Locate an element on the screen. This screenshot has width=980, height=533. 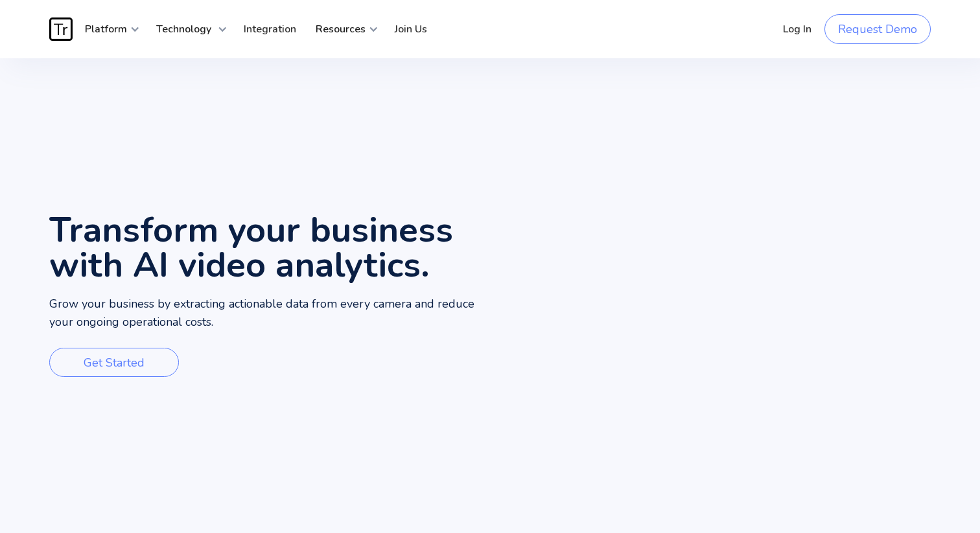
strong: Resources is located at coordinates (340, 29).